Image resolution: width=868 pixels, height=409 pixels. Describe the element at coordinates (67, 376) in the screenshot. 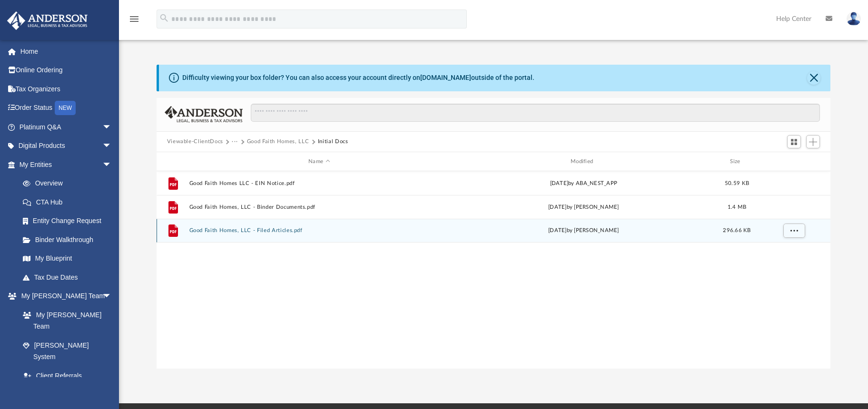

I see `a: Client Referrals` at that location.